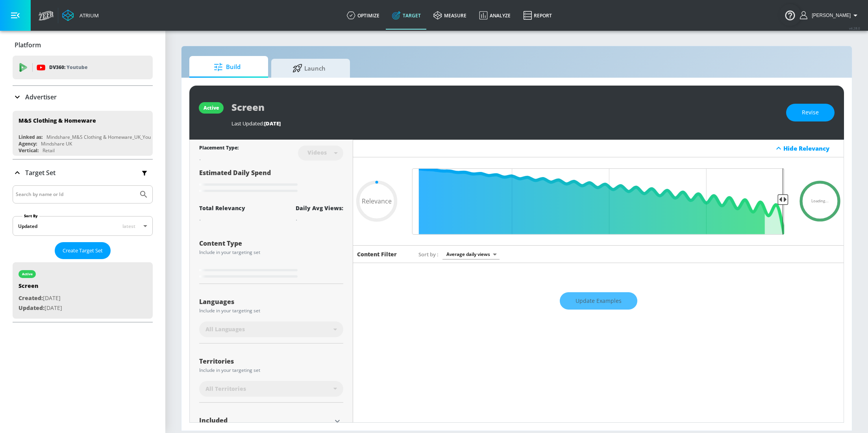 Image resolution: width=868 pixels, height=433 pixels. What do you see at coordinates (265, 420) in the screenshot?
I see `div: Included` at bounding box center [265, 420].